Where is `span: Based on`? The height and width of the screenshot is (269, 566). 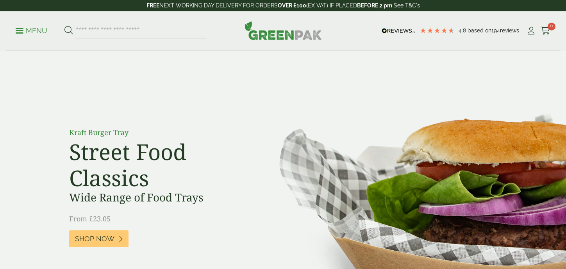 span: Based on is located at coordinates (479, 30).